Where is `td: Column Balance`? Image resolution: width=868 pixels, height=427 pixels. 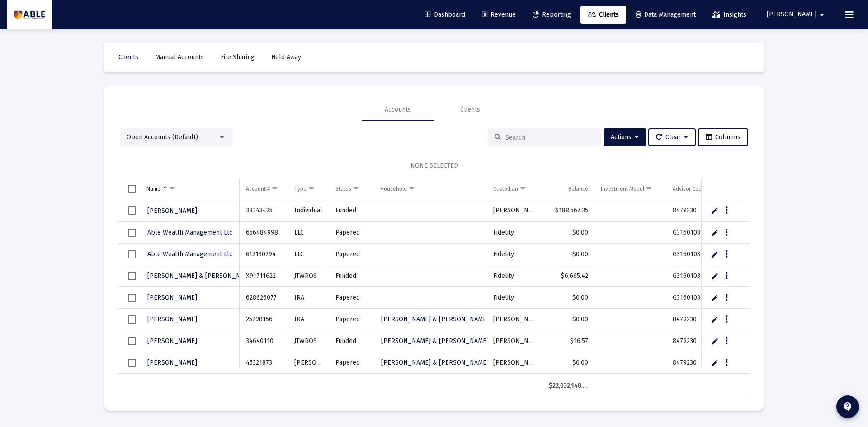 td: Column Balance is located at coordinates (569, 189).